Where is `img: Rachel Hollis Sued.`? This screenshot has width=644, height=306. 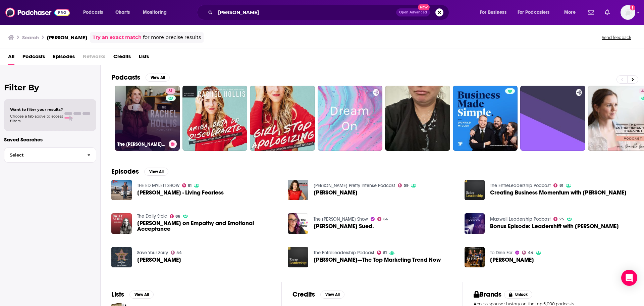
img: Rachel Hollis Sued. is located at coordinates (298, 223).